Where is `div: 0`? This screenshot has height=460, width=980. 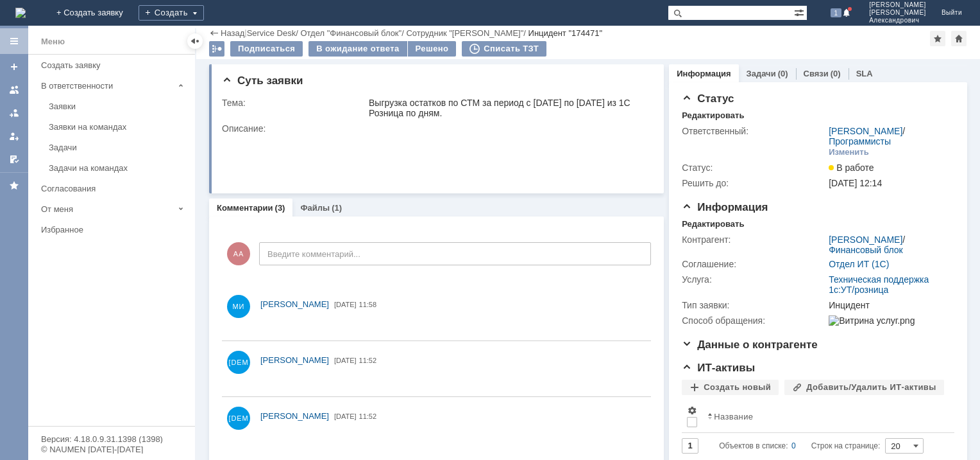 div: 0 is located at coordinates (793, 446).